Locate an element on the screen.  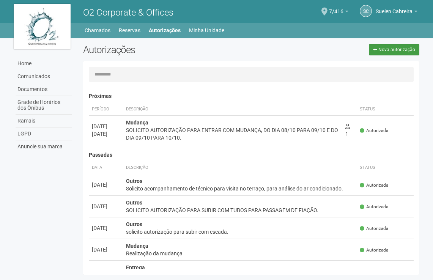
a: Anuncie sua marca is located at coordinates (44, 146).